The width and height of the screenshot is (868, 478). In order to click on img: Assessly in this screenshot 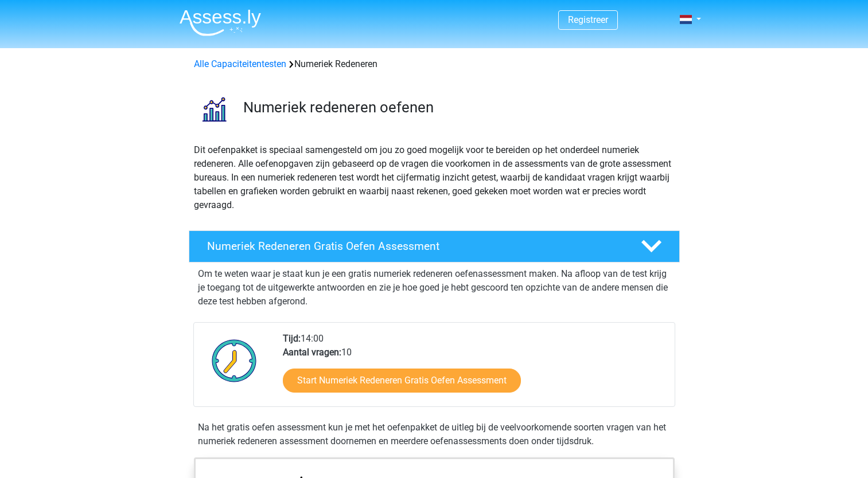, I will do `click(220, 22)`.